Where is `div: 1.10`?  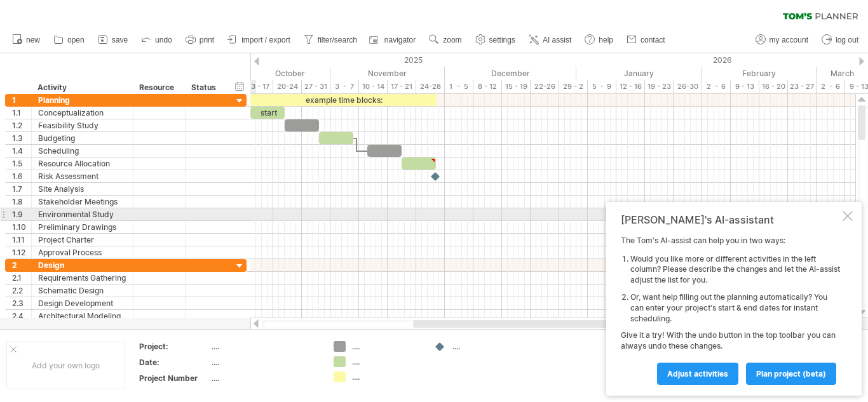
div: 1.10 is located at coordinates (22, 226).